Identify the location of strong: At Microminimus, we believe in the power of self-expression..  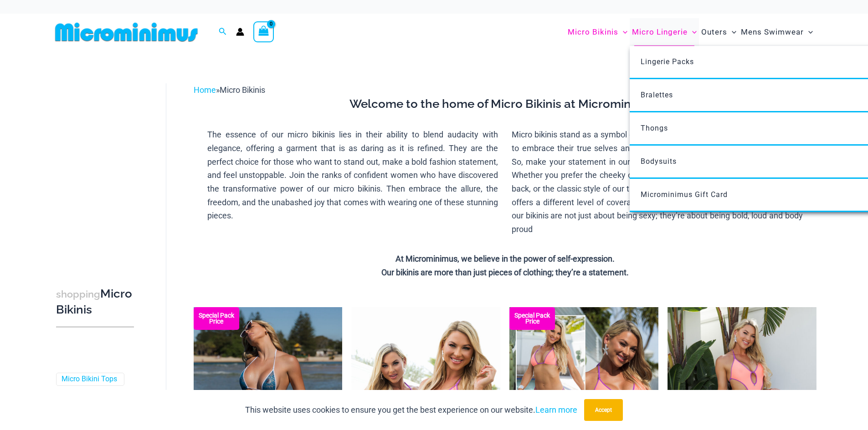
(505, 259).